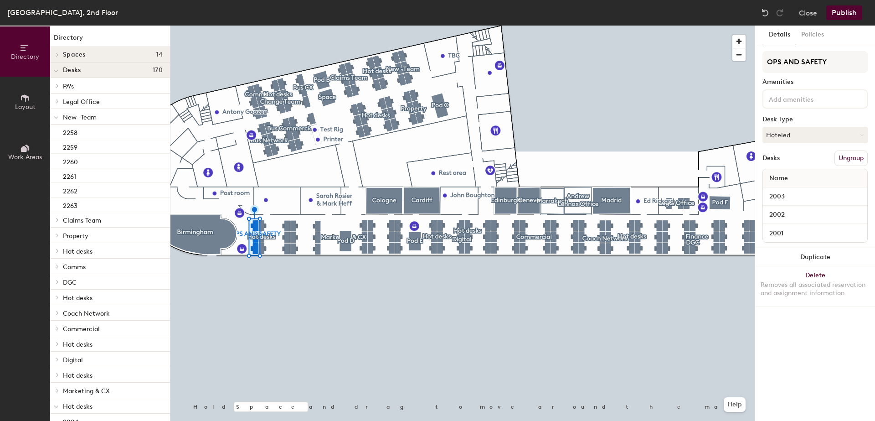  What do you see at coordinates (25, 107) in the screenshot?
I see `span: Layout` at bounding box center [25, 107].